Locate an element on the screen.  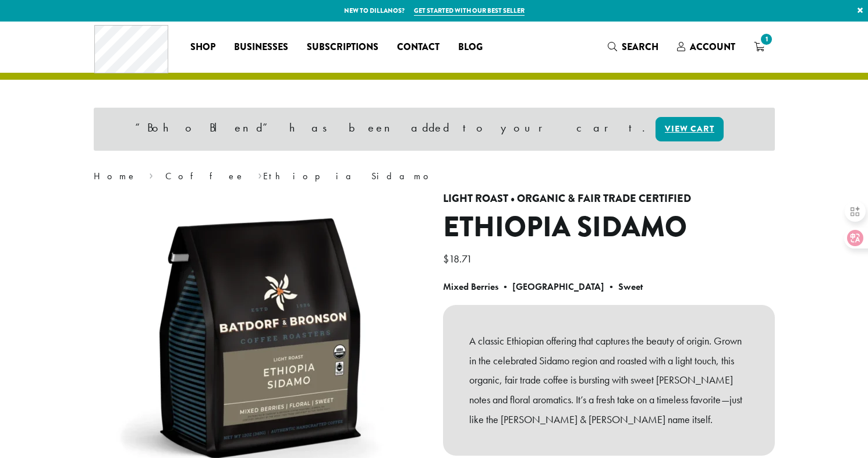
a: Search is located at coordinates (633, 46).